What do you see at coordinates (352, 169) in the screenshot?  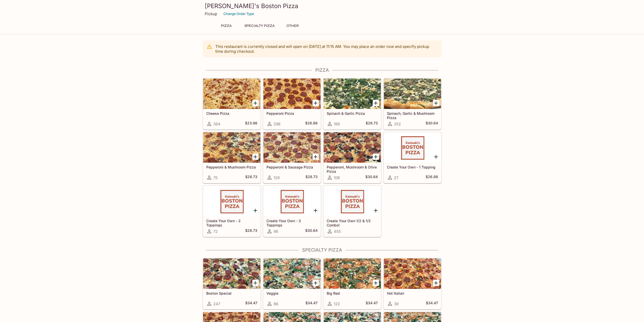 I see `h5: Pepperoni, Mushroom & Olive Pizza` at bounding box center [352, 169].